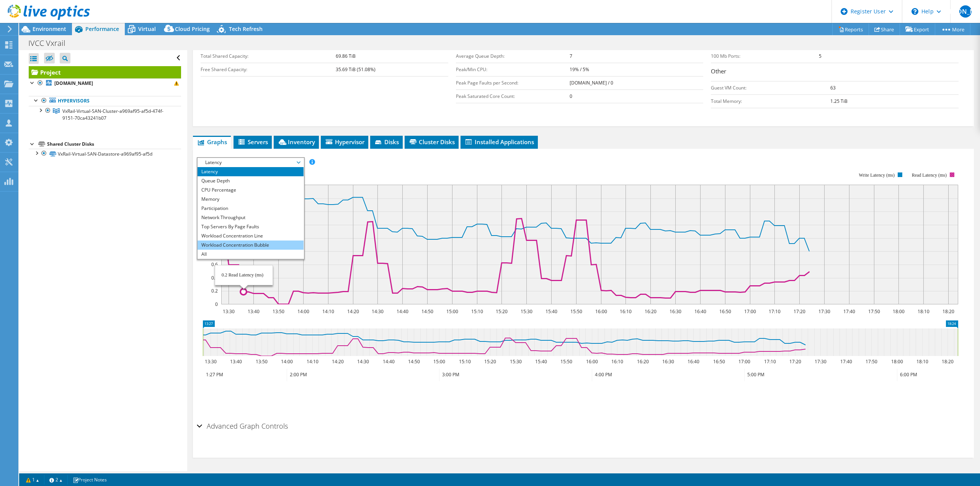 This screenshot has width=980, height=486. Describe the element at coordinates (512, 83) in the screenshot. I see `td: Peak Page Faults per Second:` at that location.